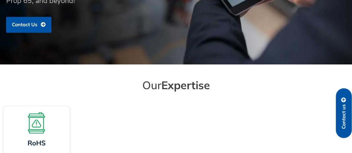  I want to click on h2: Our, so click(176, 85).